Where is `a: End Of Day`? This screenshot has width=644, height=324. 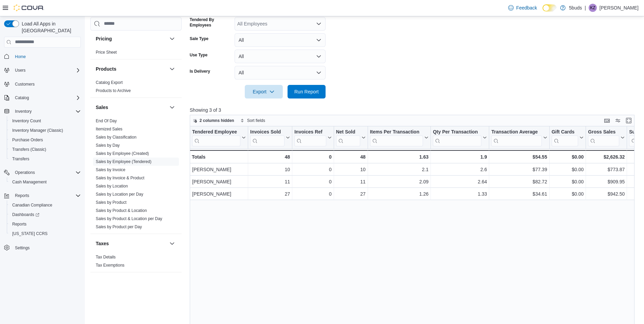 a: End Of Day is located at coordinates (106, 121).